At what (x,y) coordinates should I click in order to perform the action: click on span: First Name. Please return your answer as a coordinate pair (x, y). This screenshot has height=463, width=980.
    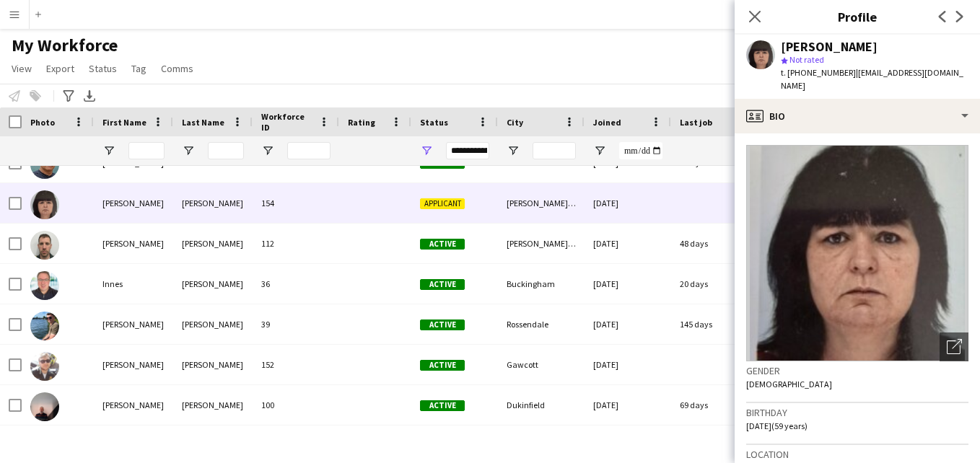
    Looking at the image, I should click on (124, 122).